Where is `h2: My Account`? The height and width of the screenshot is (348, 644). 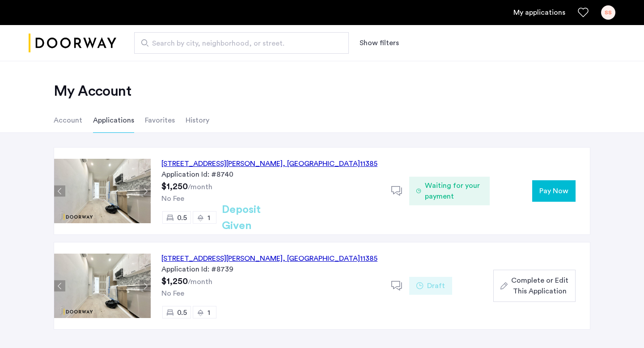
h2: My Account is located at coordinates (322, 91).